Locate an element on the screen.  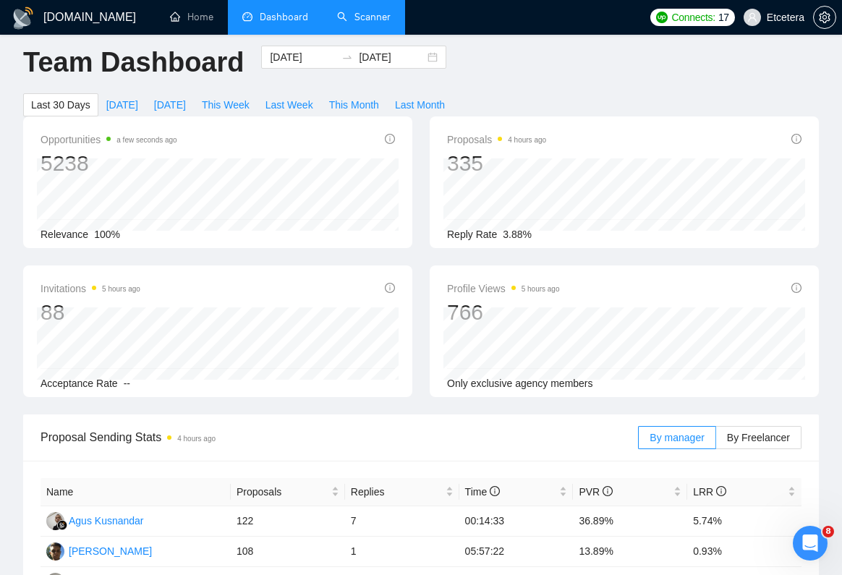
td: 05:57:22 is located at coordinates (517, 552).